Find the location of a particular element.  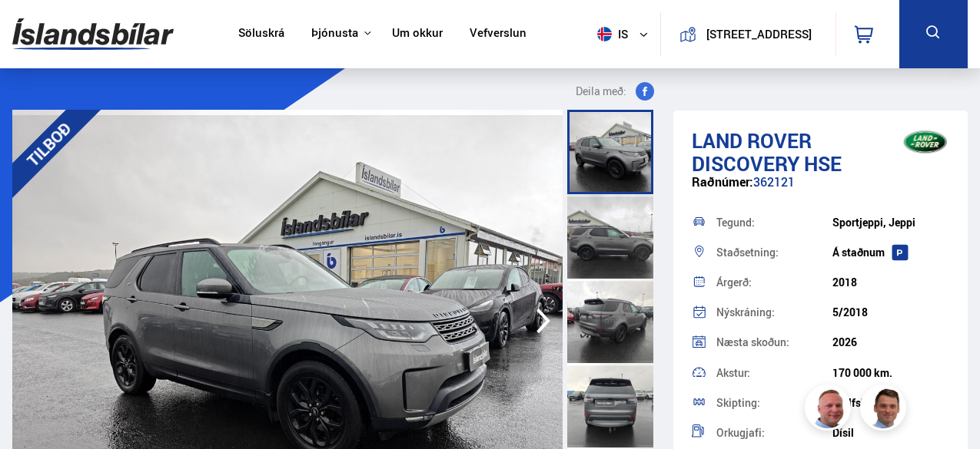

a: Um okkur is located at coordinates (417, 34).